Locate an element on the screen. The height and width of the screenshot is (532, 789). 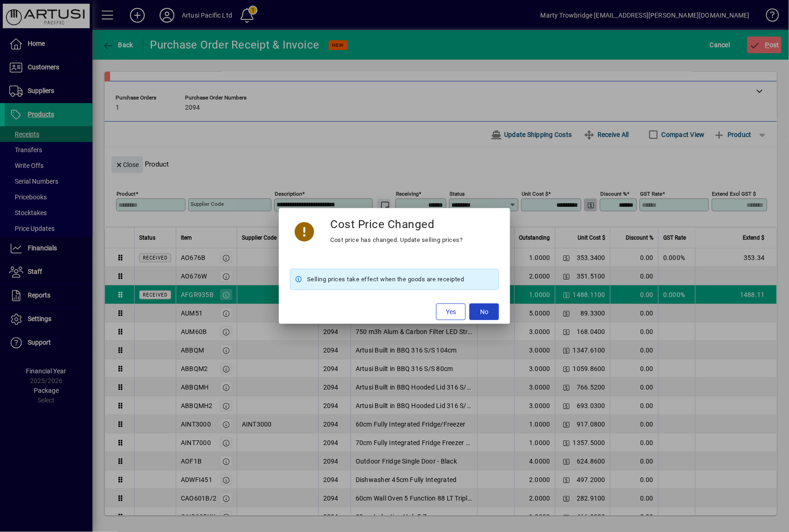
span: Yes is located at coordinates (451, 312).